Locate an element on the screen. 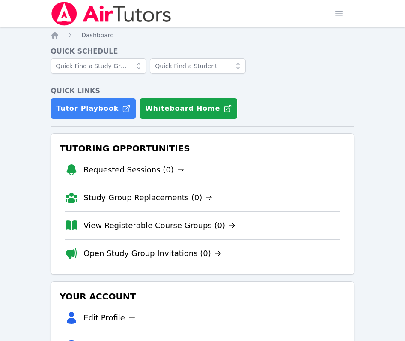 The height and width of the screenshot is (341, 405). h3: Tutoring Opportunities is located at coordinates (203, 148).